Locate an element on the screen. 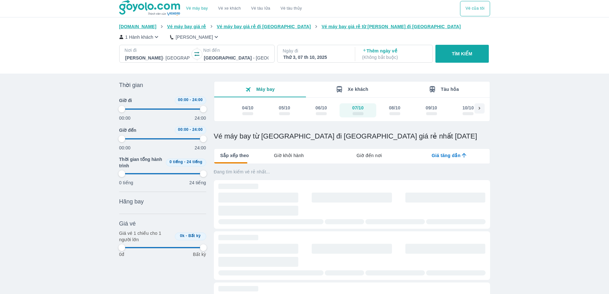 This screenshot has width=609, height=294. div: 08/10 is located at coordinates (395, 108).